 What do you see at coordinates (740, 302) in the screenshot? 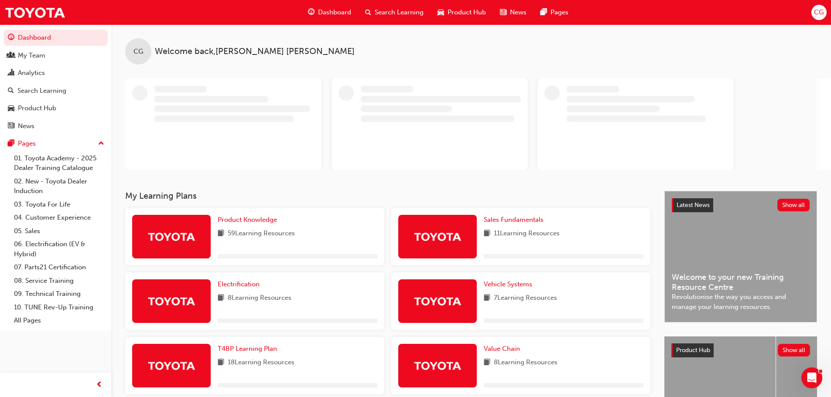
I see `span: Revolutionise the way you access and manage your learning resources.` at bounding box center [740, 302].